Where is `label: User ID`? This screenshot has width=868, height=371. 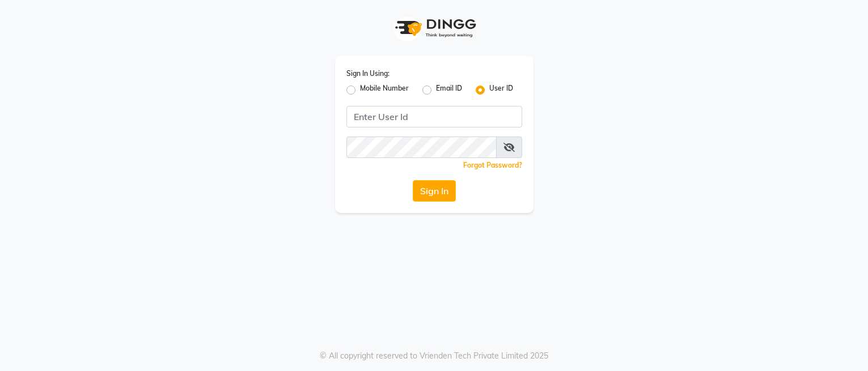
label: User ID is located at coordinates (502, 90).